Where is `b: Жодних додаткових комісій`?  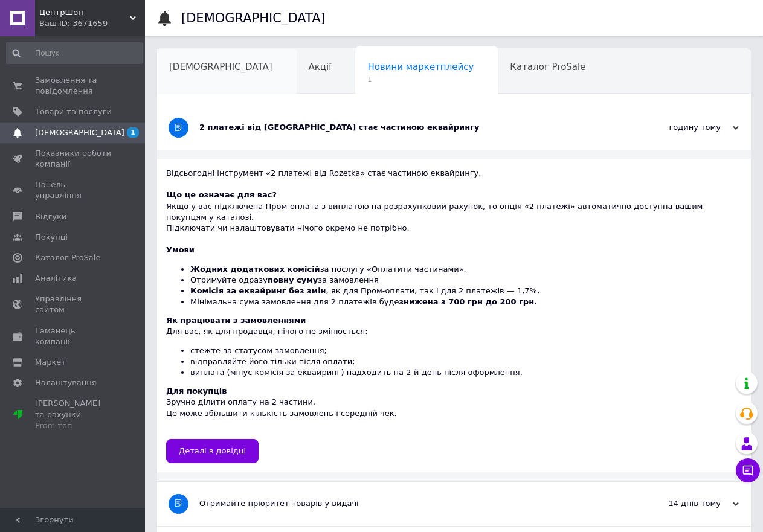
b: Жодних додаткових комісій is located at coordinates (255, 269).